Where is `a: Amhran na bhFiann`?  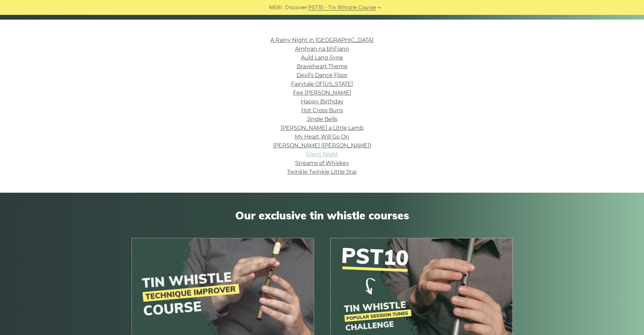 a: Amhran na bhFiann is located at coordinates (322, 49).